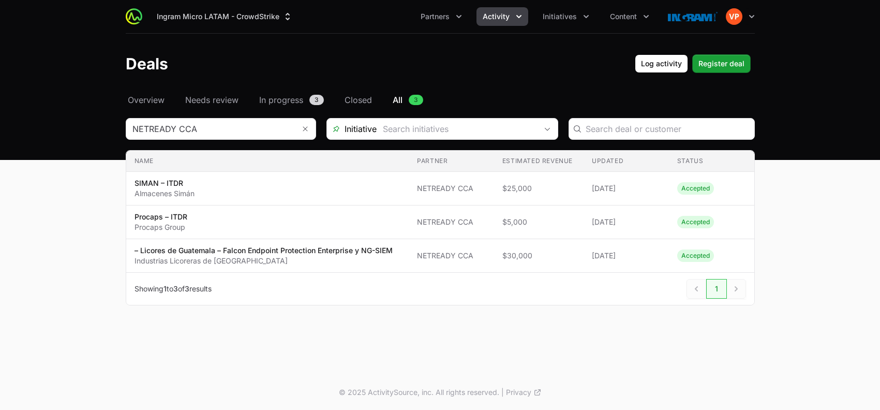  What do you see at coordinates (397, 100) in the screenshot?
I see `span: All` at bounding box center [397, 100].